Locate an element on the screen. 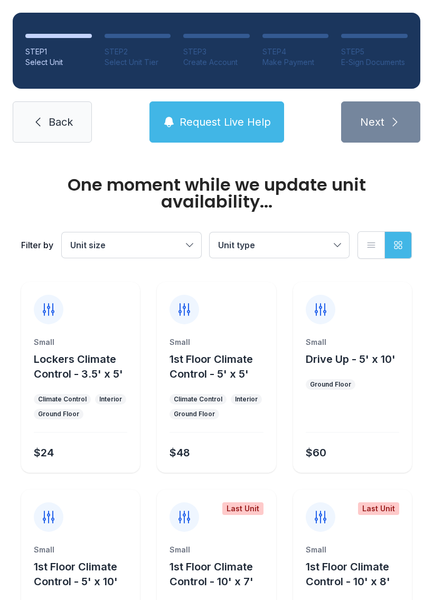 The height and width of the screenshot is (600, 433). div: STEP 3 is located at coordinates (217, 52).